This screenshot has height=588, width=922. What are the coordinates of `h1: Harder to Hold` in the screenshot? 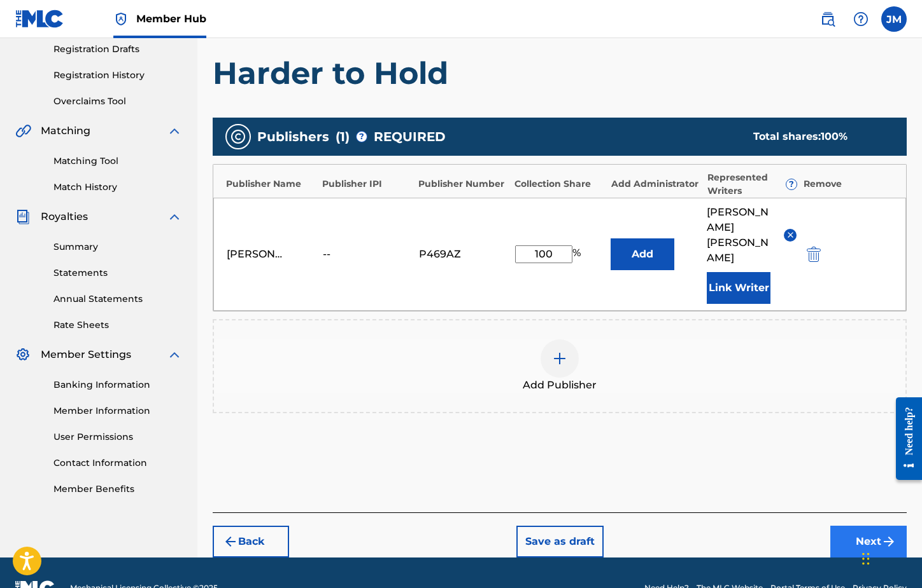 It's located at (559, 73).